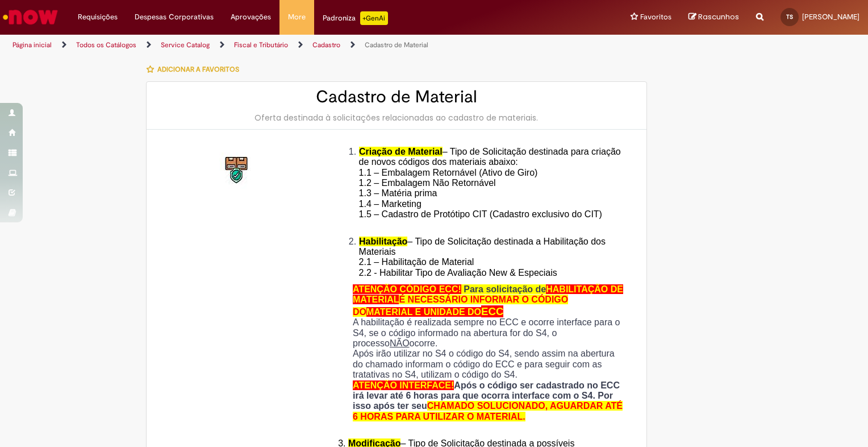 This screenshot has width=868, height=447. What do you see at coordinates (32, 45) in the screenshot?
I see `a: Página inicial` at bounding box center [32, 45].